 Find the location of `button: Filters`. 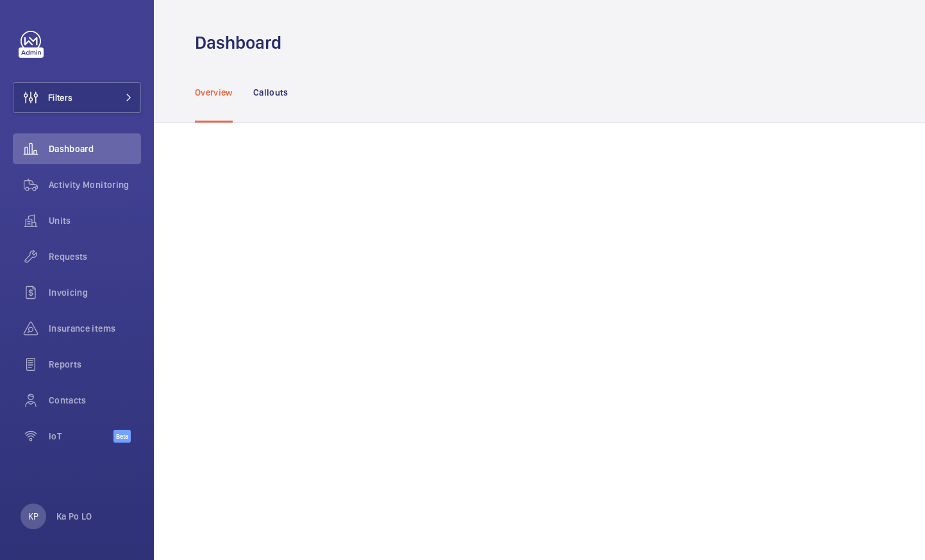

button: Filters is located at coordinates (77, 97).